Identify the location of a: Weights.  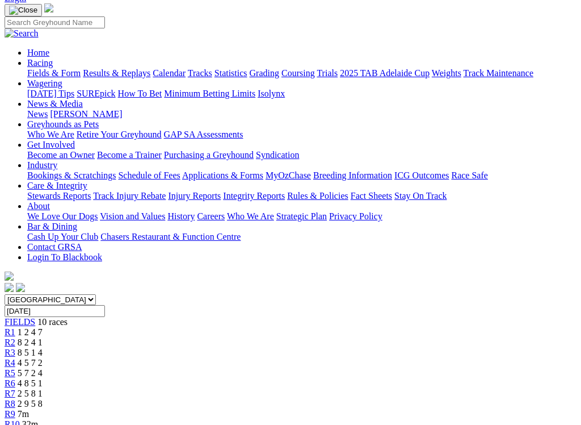
(447, 73).